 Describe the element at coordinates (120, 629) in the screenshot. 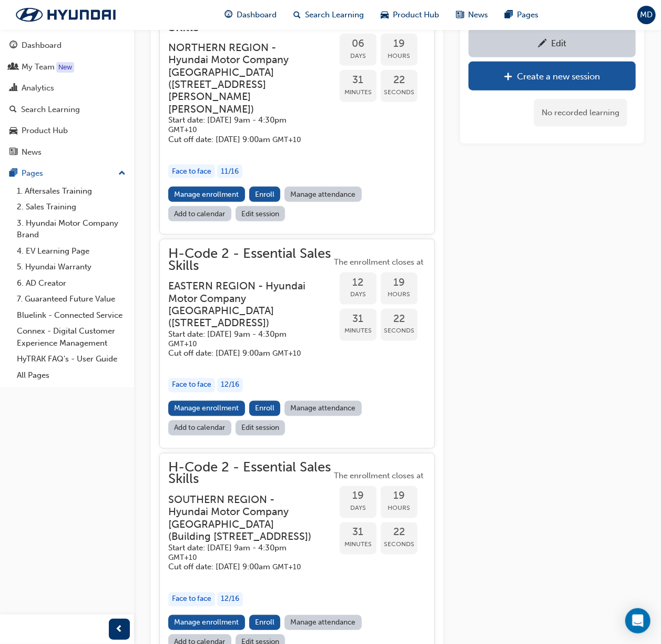

I see `span: prev-icon` at that location.